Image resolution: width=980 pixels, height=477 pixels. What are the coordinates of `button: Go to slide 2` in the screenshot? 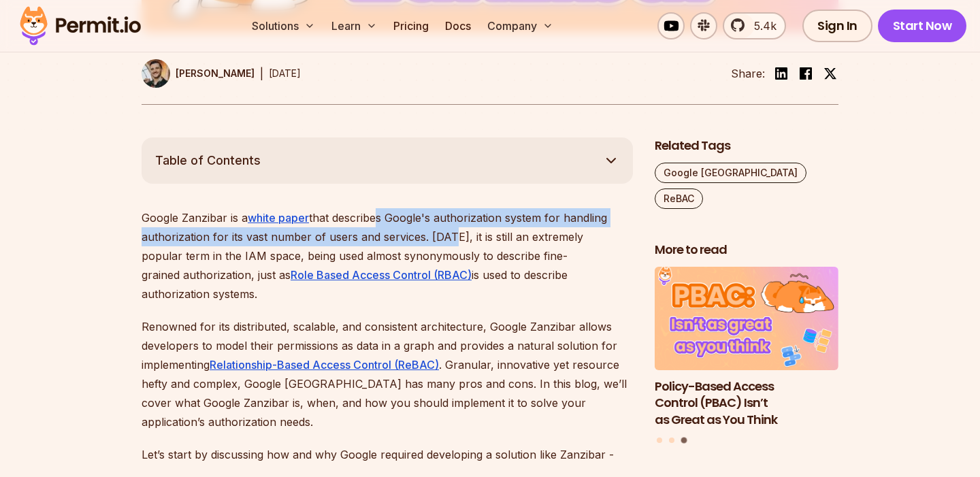 It's located at (672, 440).